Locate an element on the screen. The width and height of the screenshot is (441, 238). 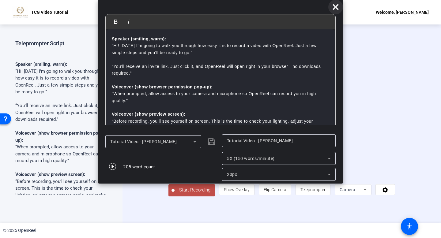
div: © 2025 OpenReel is located at coordinates (20, 231).